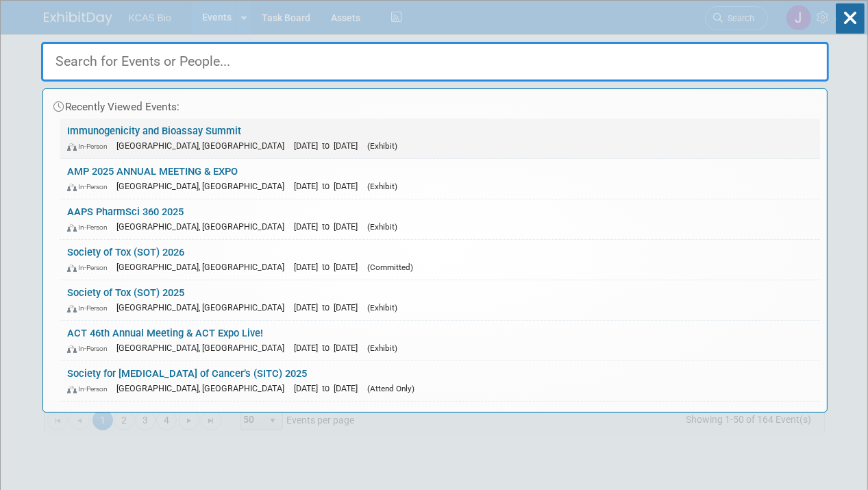 The image size is (868, 490). What do you see at coordinates (435, 103) in the screenshot?
I see `div: Recently Viewed Events:` at bounding box center [435, 103].